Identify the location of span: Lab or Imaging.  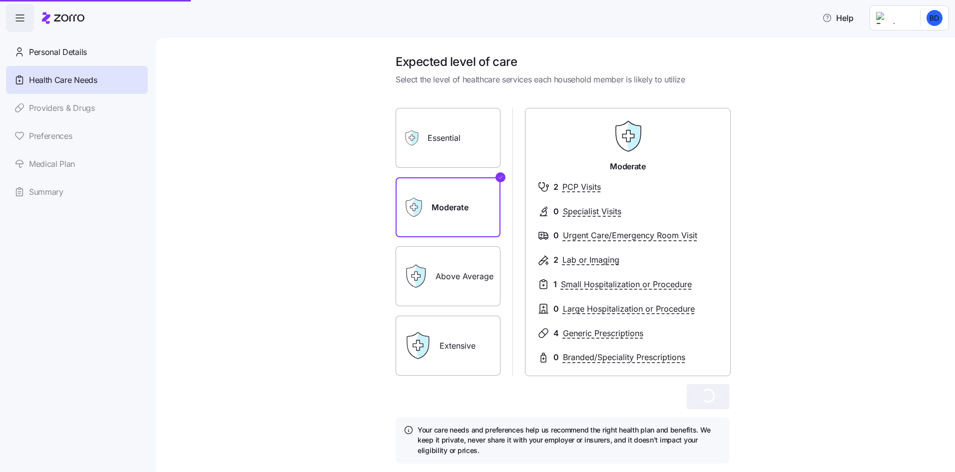
(591, 260).